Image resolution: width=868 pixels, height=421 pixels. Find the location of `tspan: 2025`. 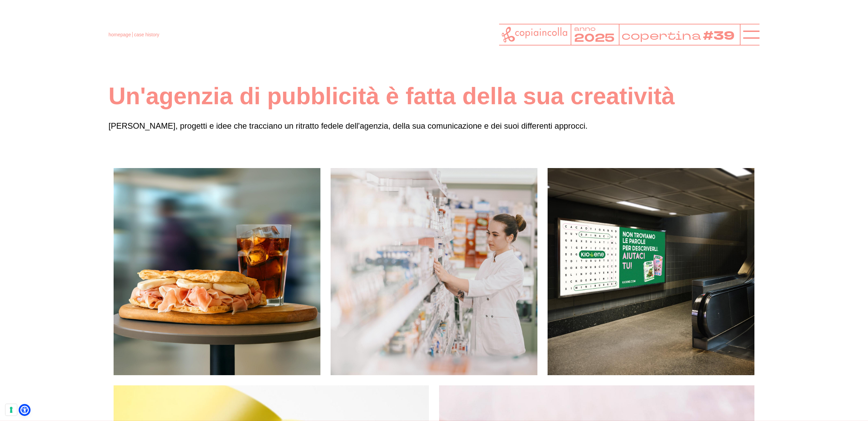

tspan: 2025 is located at coordinates (594, 38).